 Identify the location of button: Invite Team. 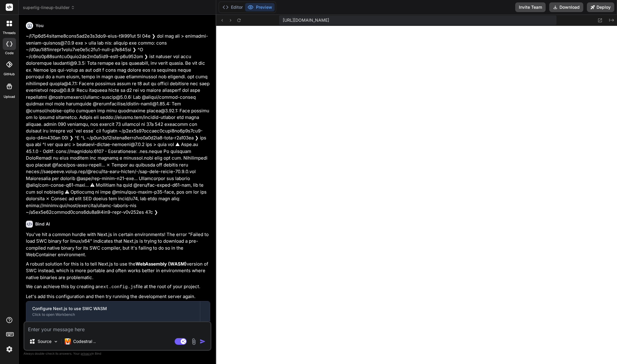
(530, 7).